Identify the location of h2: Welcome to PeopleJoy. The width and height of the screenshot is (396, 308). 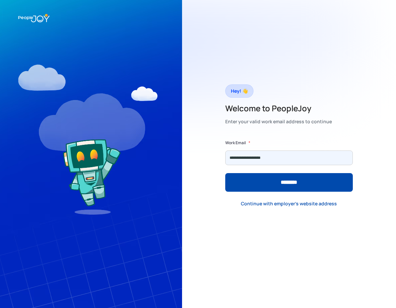
(279, 108).